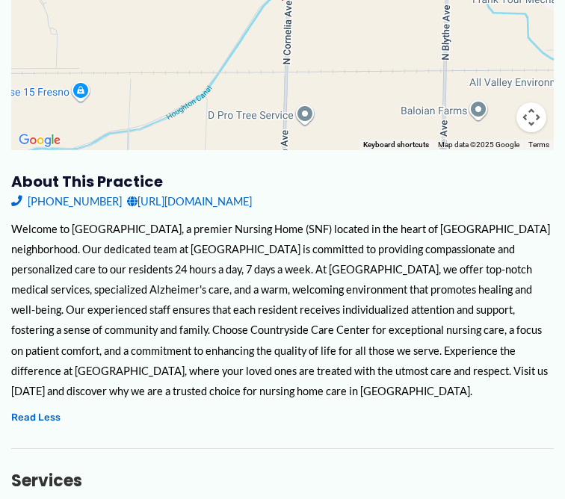 The image size is (565, 499). What do you see at coordinates (36, 417) in the screenshot?
I see `button: Read Less` at bounding box center [36, 417].